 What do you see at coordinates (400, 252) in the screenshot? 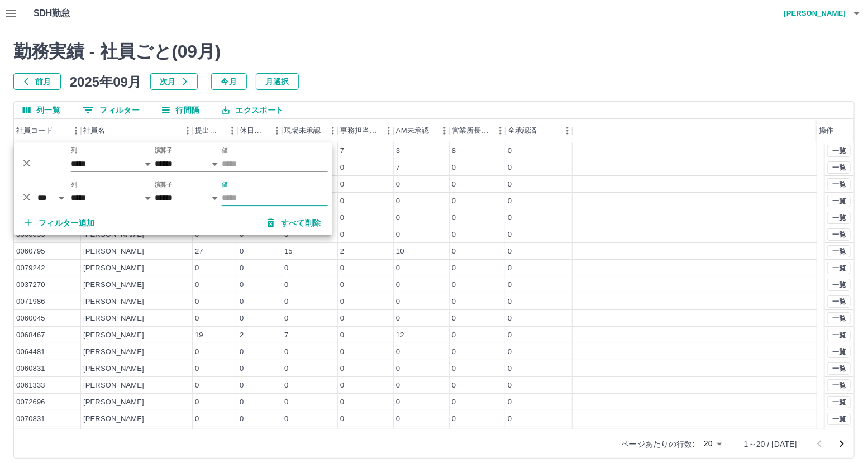
I see `div: 10` at bounding box center [400, 252].